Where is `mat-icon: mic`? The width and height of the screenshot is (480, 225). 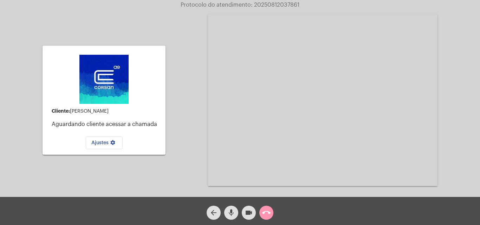 mat-icon: mic is located at coordinates (231, 213).